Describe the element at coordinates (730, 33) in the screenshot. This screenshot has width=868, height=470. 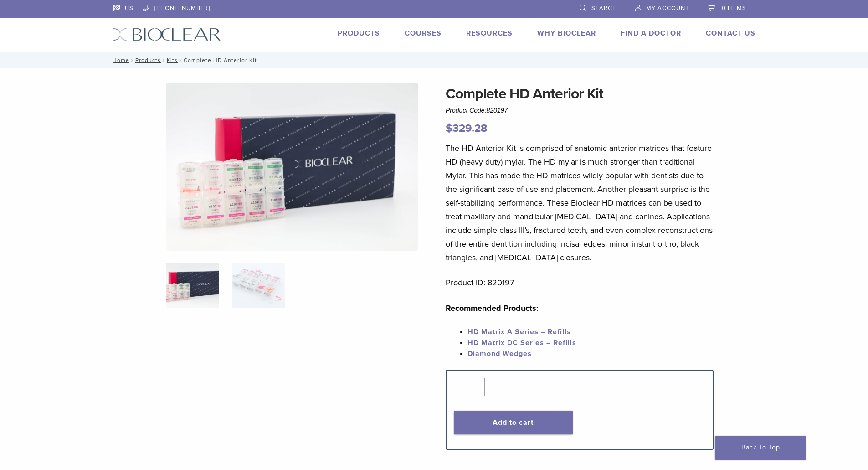
I see `a: Contact Us` at that location.